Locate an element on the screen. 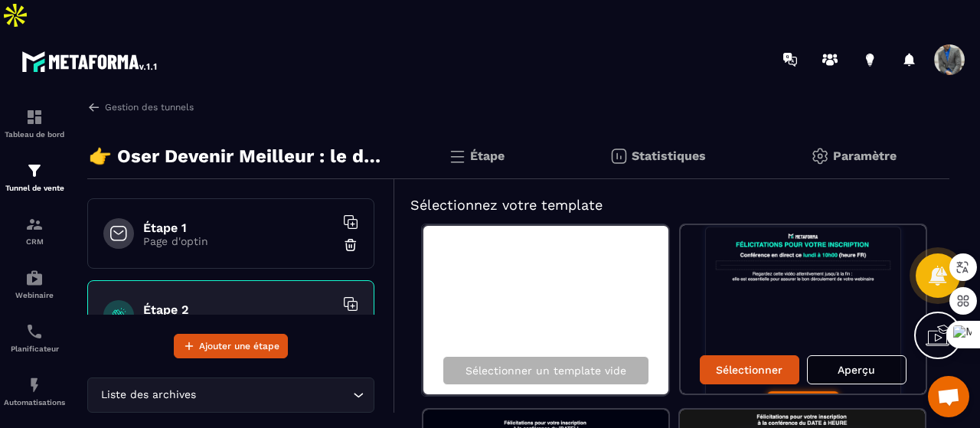  p: Paramètre is located at coordinates (865, 156).